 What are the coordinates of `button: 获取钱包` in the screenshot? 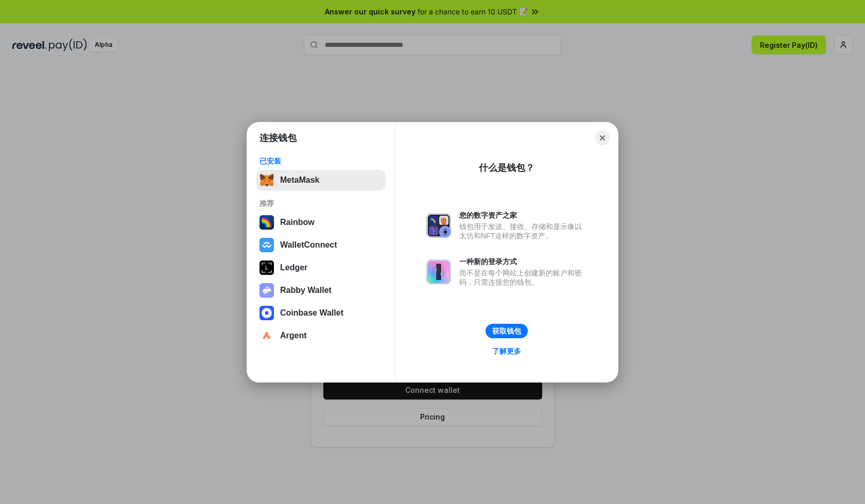 It's located at (507, 331).